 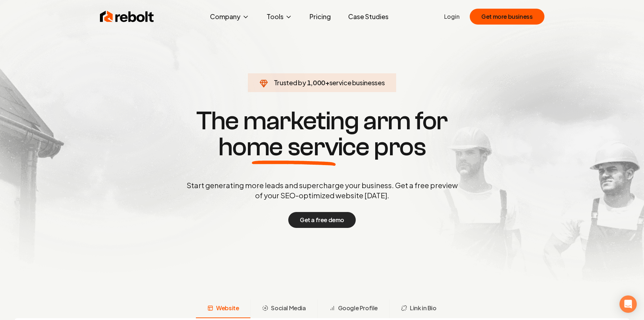 I want to click on span: home service, so click(x=294, y=147).